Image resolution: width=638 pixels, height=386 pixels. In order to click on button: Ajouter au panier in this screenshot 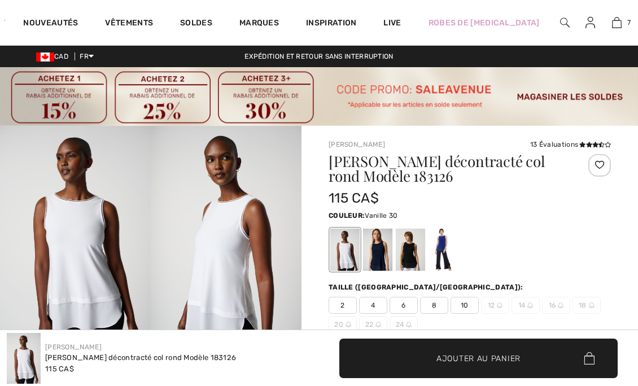, I will do `click(478, 359)`.